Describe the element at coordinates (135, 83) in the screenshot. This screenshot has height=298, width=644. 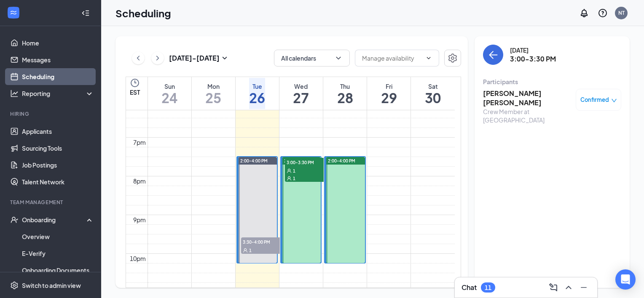
I see `svg: Clock` at that location.